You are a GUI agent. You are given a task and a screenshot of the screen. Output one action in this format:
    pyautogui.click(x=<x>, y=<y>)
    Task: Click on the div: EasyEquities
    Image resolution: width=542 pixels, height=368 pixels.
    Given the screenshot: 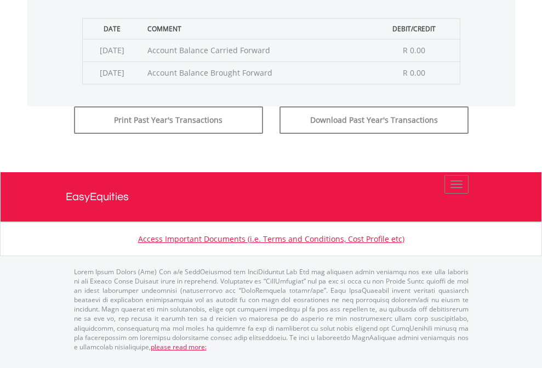 What is the action you would take?
    pyautogui.click(x=271, y=197)
    